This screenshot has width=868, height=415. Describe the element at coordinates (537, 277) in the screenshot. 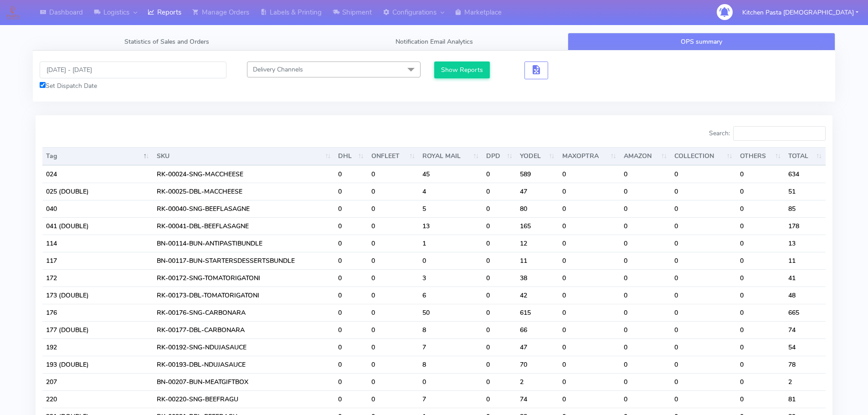

I see `td: 38` at that location.